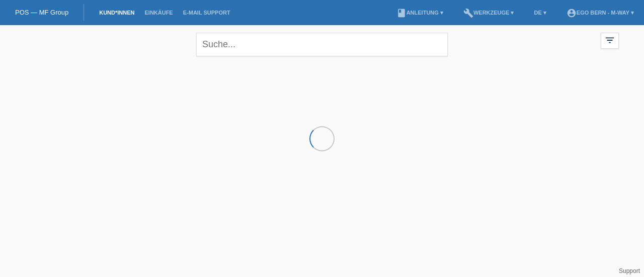 This screenshot has width=644, height=277. I want to click on a: buildWerkzeuge ▾, so click(488, 12).